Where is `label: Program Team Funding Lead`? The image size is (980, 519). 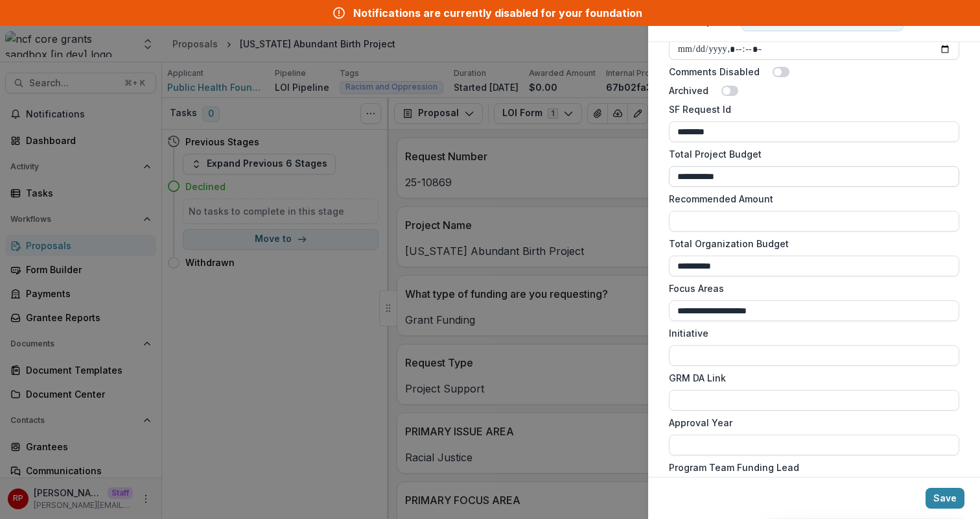
label: Program Team Funding Lead is located at coordinates (810, 468).